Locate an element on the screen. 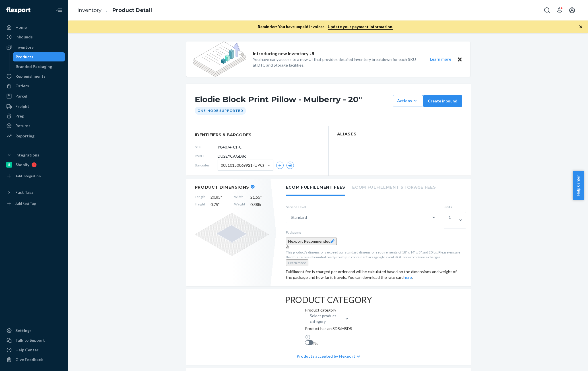 Image resolution: width=588 pixels, height=371 pixels. div: Talk to Support is located at coordinates (30, 340).